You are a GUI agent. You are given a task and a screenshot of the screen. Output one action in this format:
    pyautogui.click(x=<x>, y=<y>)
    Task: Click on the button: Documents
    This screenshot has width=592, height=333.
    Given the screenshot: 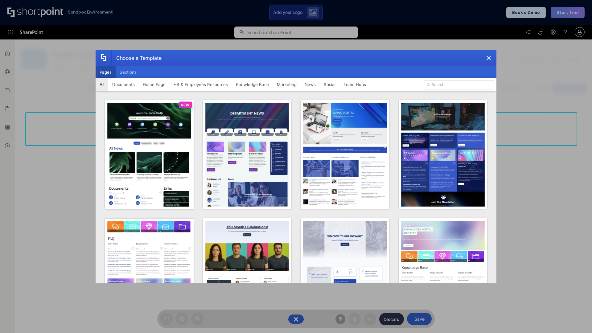 What is the action you would take?
    pyautogui.click(x=123, y=85)
    